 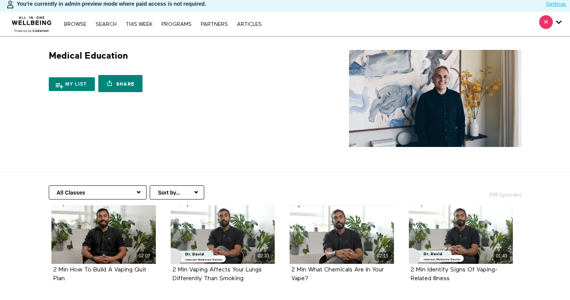 I want to click on a: Search, so click(x=106, y=24).